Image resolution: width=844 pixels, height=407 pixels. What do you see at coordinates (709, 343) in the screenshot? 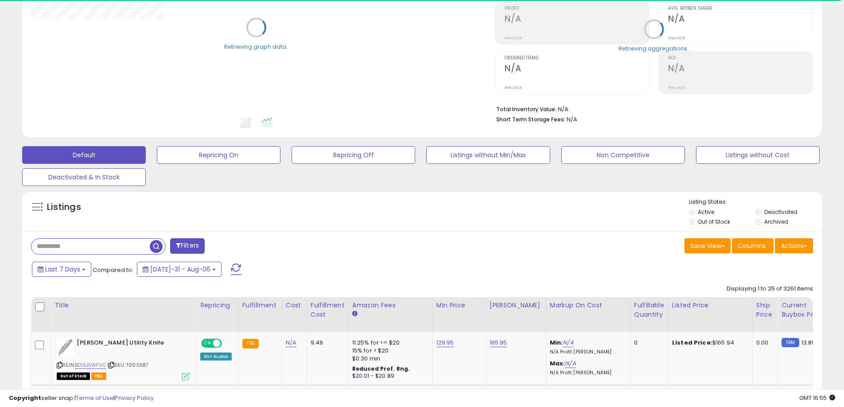
I see `div: $165.94` at bounding box center [709, 343].